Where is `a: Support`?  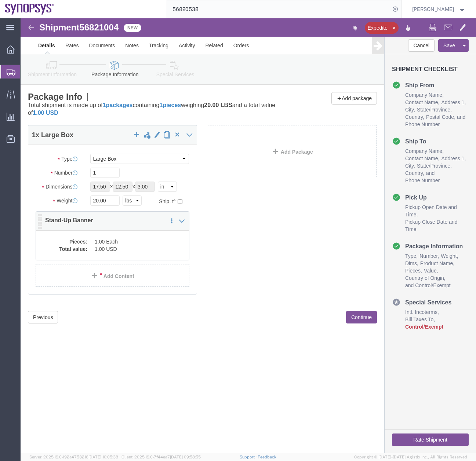
a: Support is located at coordinates (249, 457).